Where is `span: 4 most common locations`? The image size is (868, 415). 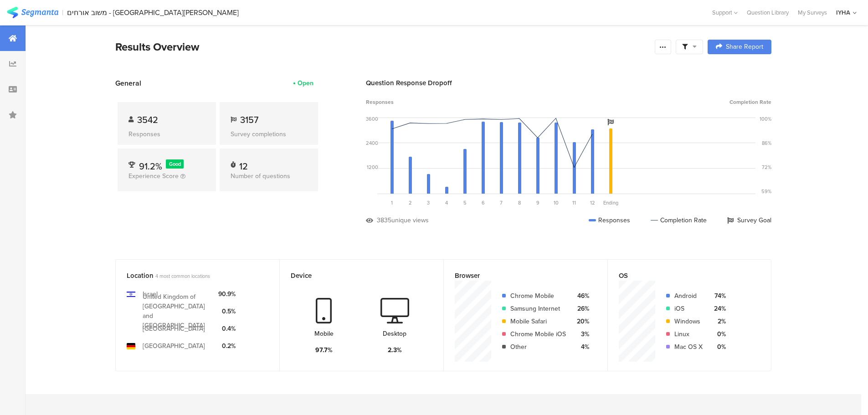 span: 4 most common locations is located at coordinates (183, 276).